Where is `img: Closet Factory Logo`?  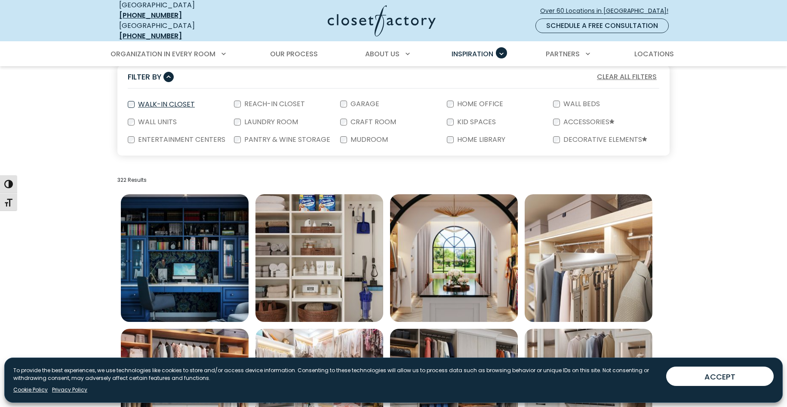 img: Closet Factory Logo is located at coordinates (382, 21).